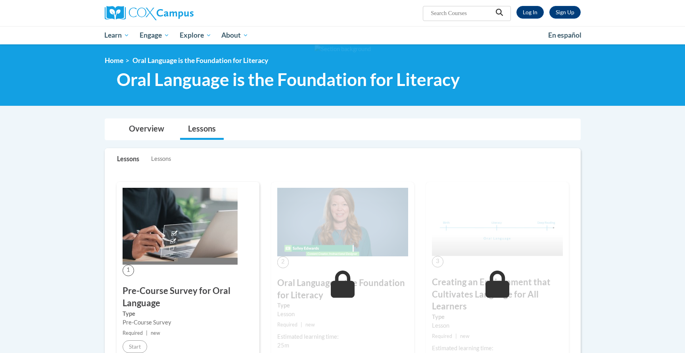  What do you see at coordinates (565, 35) in the screenshot?
I see `a: En español` at bounding box center [565, 35].